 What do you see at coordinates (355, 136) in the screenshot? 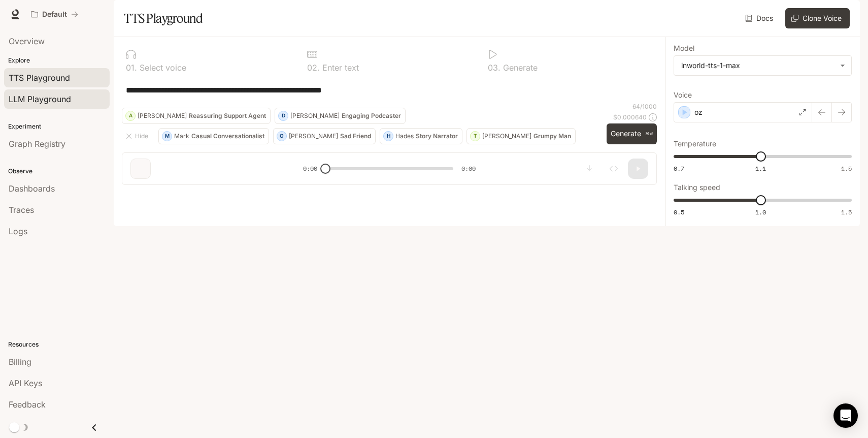
I see `p: Sad Friend` at bounding box center [355, 136].